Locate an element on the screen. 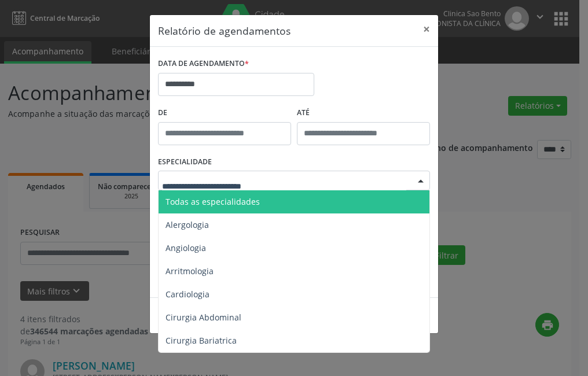 Image resolution: width=588 pixels, height=376 pixels. label: ATÉ is located at coordinates (363, 113).